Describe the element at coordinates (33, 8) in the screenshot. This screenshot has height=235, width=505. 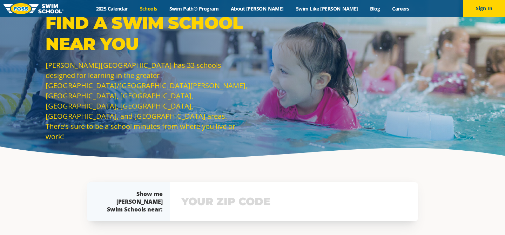
I see `img: FOSS Swim School Logo` at that location.